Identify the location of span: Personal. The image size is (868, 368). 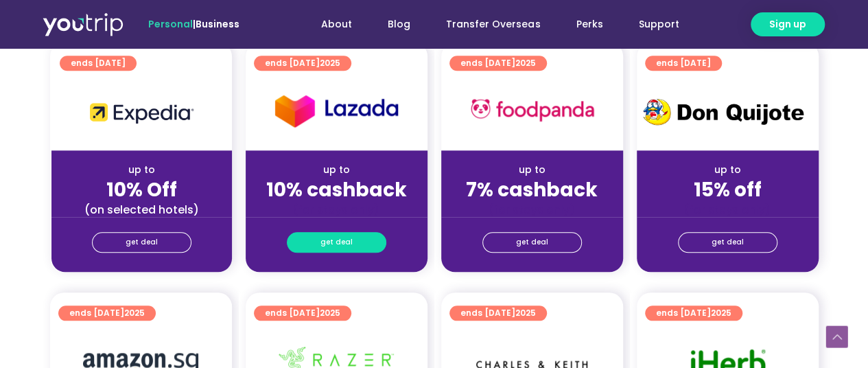
(170, 24).